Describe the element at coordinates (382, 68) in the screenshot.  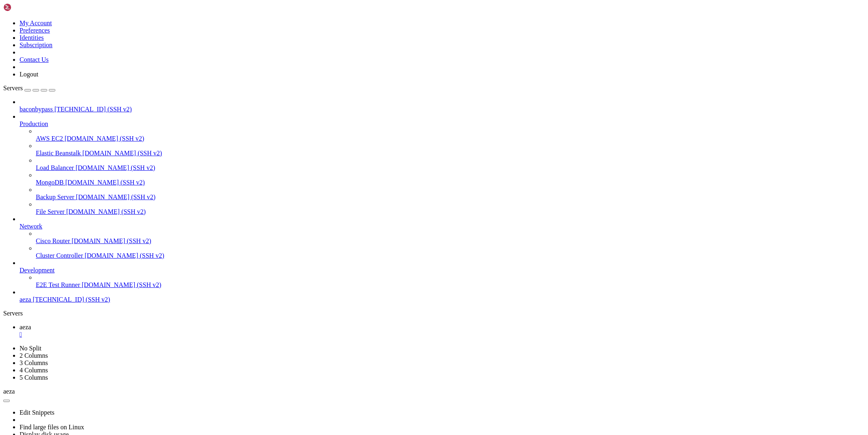
I see `x-row: Usage of /: 33.7% of 29.44GB Users logged in: 0` at that location.